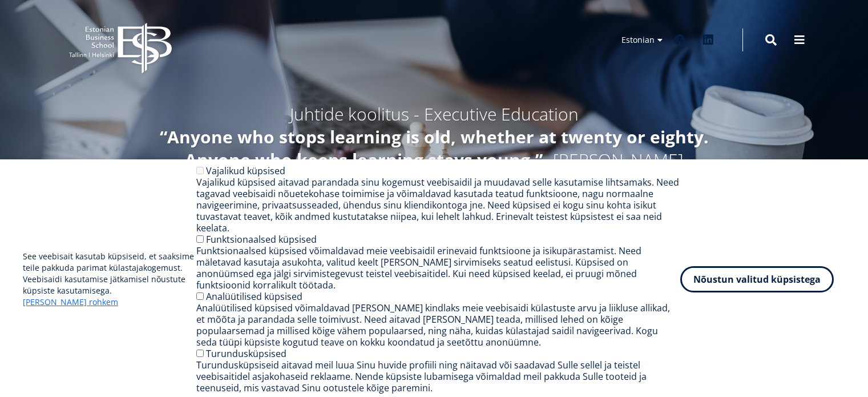 This screenshot has height=397, width=868. What do you see at coordinates (254, 297) in the screenshot?
I see `label: Analüütilised küpsised` at bounding box center [254, 297].